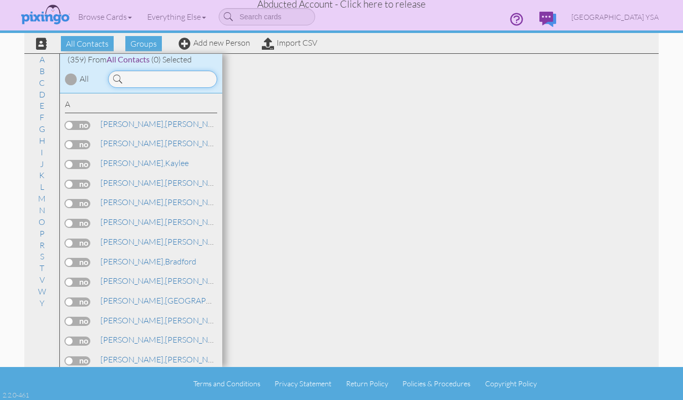 This screenshot has width=683, height=400. Describe the element at coordinates (367, 383) in the screenshot. I see `a: Return Policy` at that location.